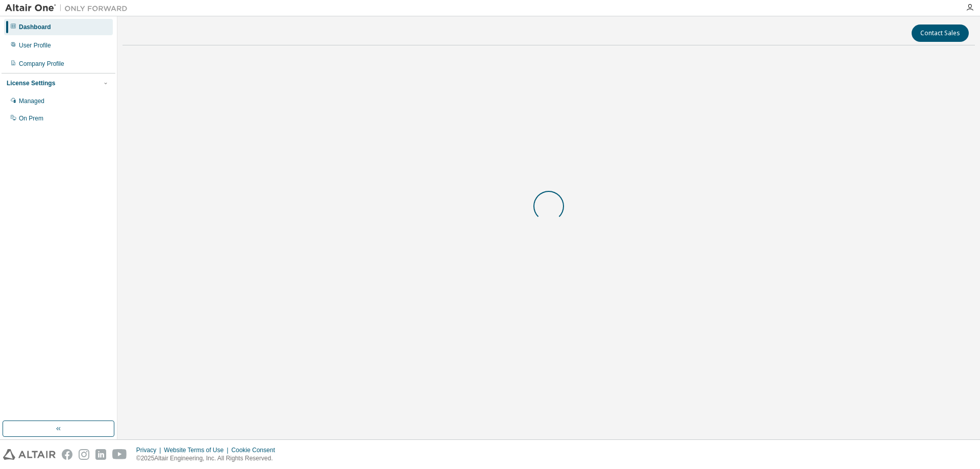  What do you see at coordinates (32, 101) in the screenshot?
I see `div: Managed` at bounding box center [32, 101].